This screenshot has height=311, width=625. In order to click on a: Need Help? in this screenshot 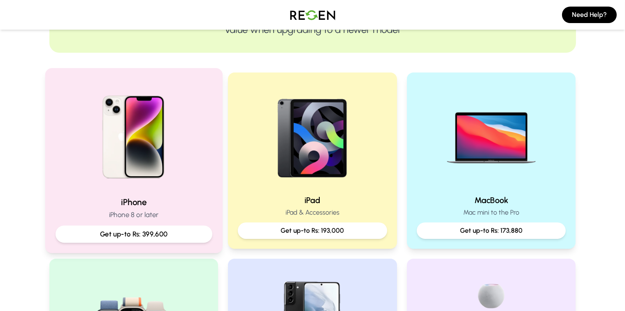, I will do `click(589, 15)`.